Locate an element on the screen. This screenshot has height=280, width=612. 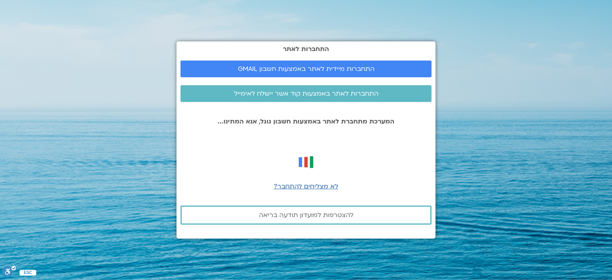
a: להצטרפות למועדון תודעה בריאה is located at coordinates (306, 215).